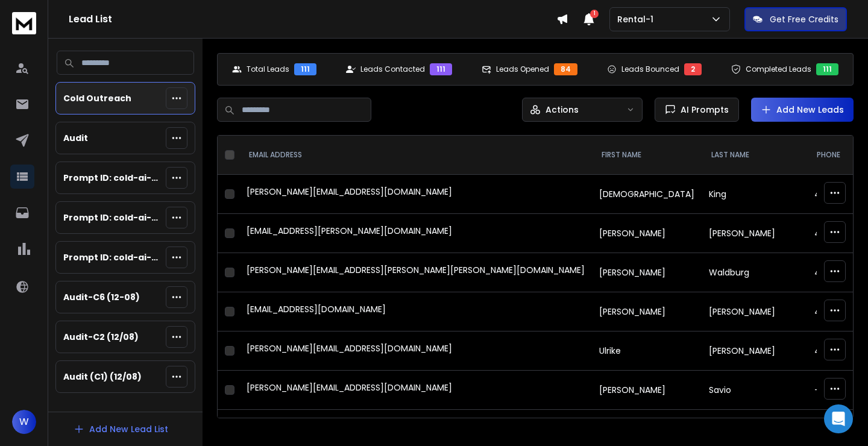 Image resolution: width=868 pixels, height=446 pixels. Describe the element at coordinates (697, 110) in the screenshot. I see `button: AI Prompts` at that location.